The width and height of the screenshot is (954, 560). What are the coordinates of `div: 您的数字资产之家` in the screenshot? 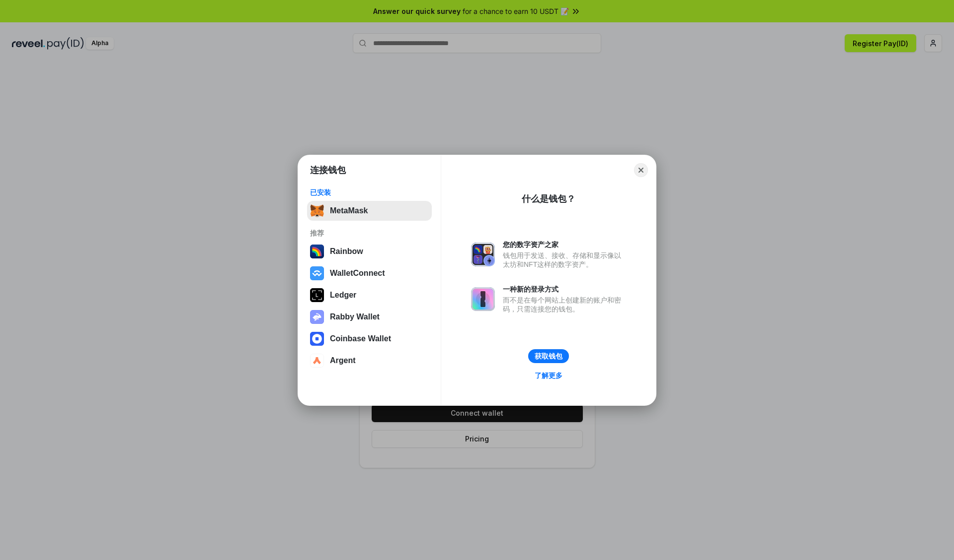 It's located at (564, 245).